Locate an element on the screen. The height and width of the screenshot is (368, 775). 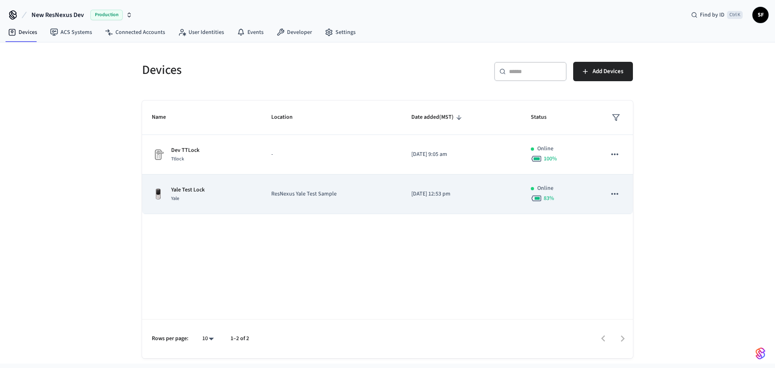
p: Rows per page: is located at coordinates (170, 338).